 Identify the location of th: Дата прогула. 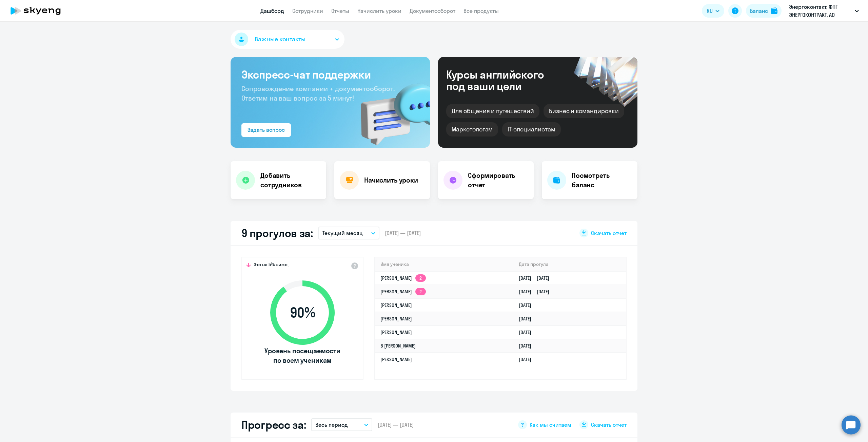
(569, 264).